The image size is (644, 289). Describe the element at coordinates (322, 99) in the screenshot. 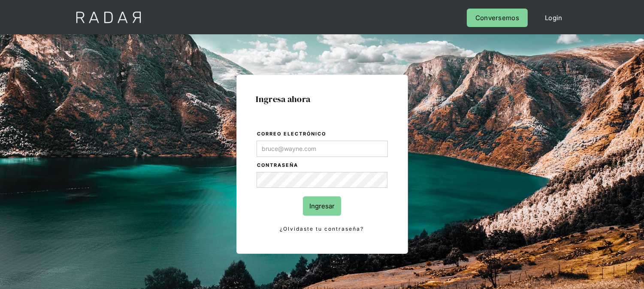

I see `h1: Ingresa ahora` at that location.